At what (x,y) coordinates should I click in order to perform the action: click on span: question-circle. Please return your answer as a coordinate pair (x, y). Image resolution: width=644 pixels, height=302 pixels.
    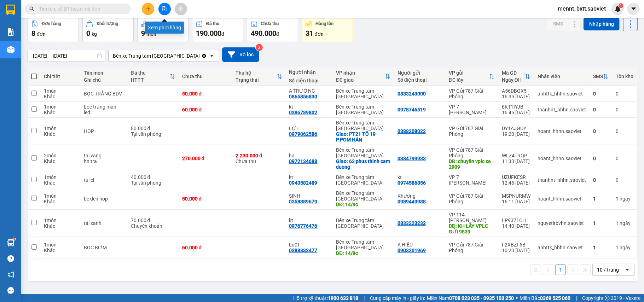
    Looking at the image, I should click on (11, 259).